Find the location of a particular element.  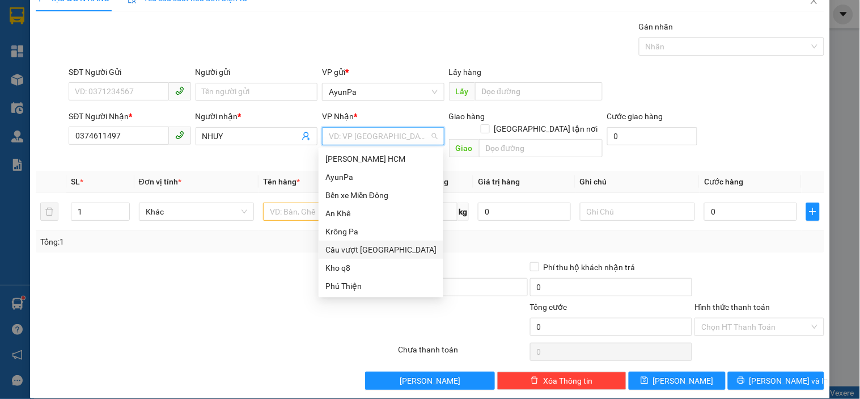

span: save is located at coordinates (645, 381).